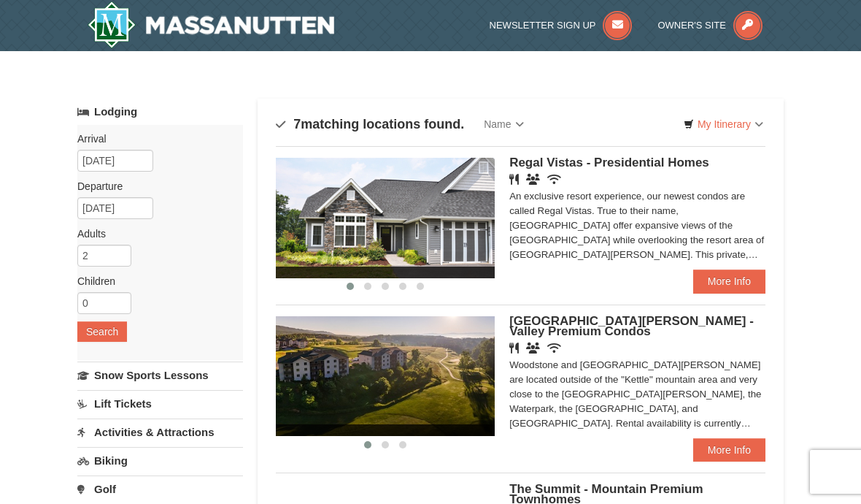  What do you see at coordinates (155, 281) in the screenshot?
I see `label: Children` at bounding box center [155, 281].